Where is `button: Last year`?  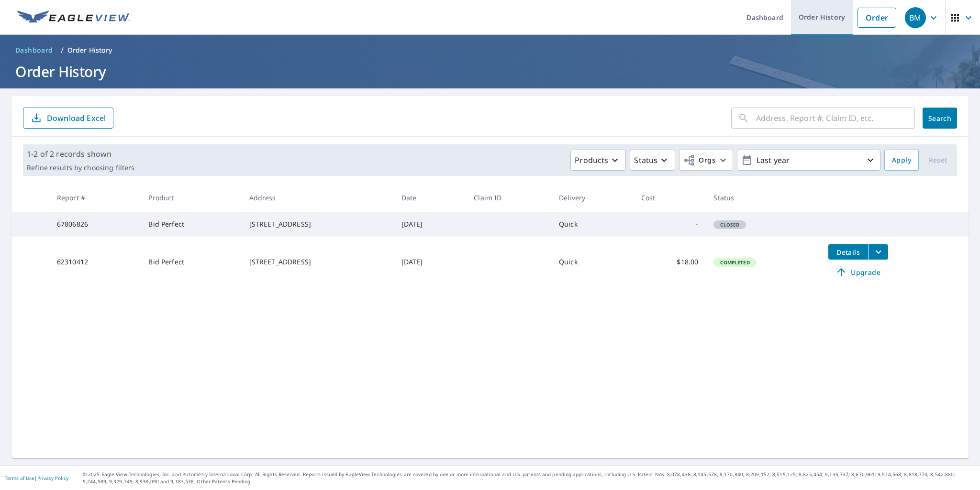 button: Last year is located at coordinates (809, 160).